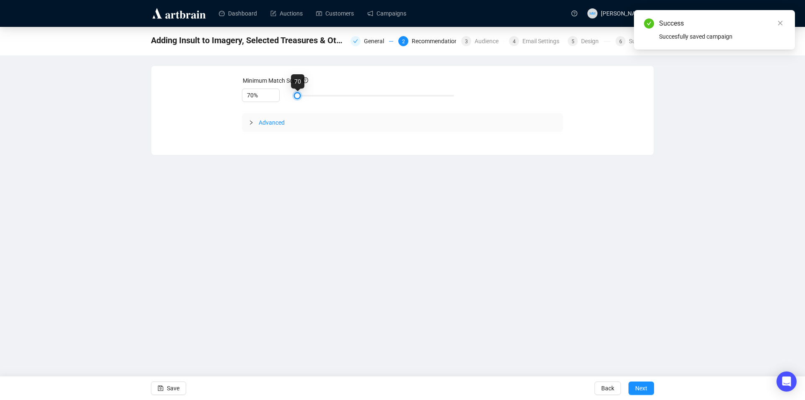 The height and width of the screenshot is (400, 805). I want to click on div: Recommendations, so click(439, 41).